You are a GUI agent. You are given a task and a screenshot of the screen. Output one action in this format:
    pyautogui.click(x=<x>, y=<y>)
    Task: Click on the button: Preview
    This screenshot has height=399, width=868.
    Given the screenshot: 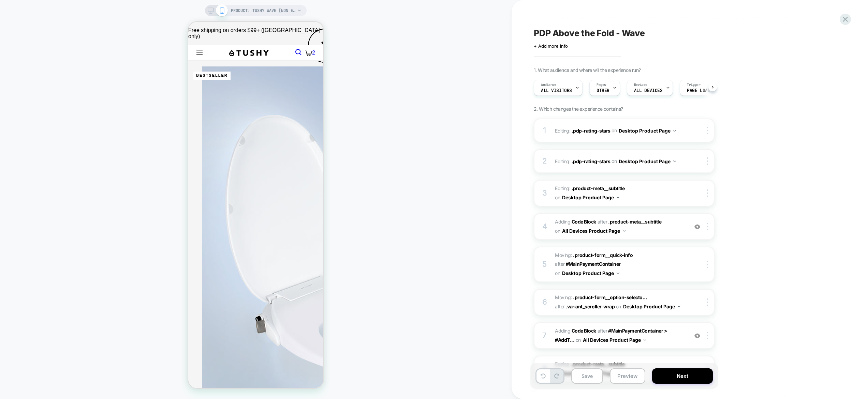 What is the action you would take?
    pyautogui.click(x=628, y=376)
    